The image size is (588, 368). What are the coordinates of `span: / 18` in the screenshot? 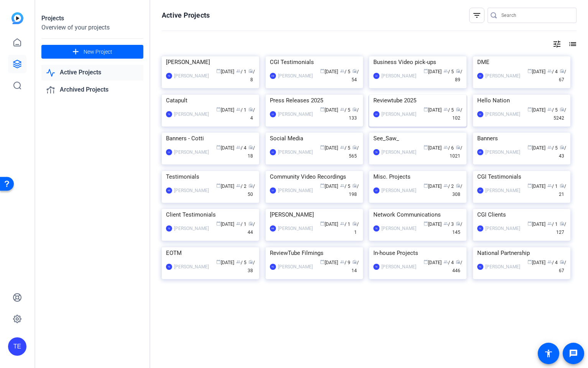 It's located at (251, 152).